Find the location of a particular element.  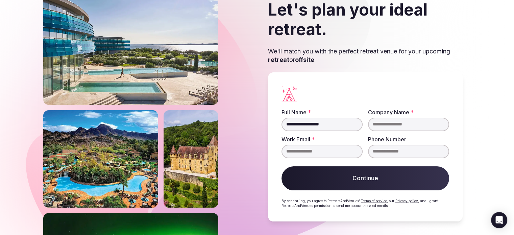

label: Phone Number is located at coordinates (408, 139).